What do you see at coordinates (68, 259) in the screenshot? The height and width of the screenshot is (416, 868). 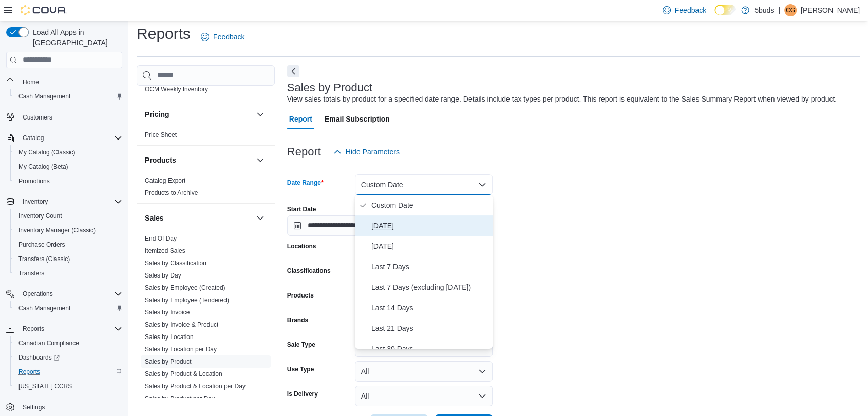 I see `button: Transfers (Classic)` at bounding box center [68, 259].